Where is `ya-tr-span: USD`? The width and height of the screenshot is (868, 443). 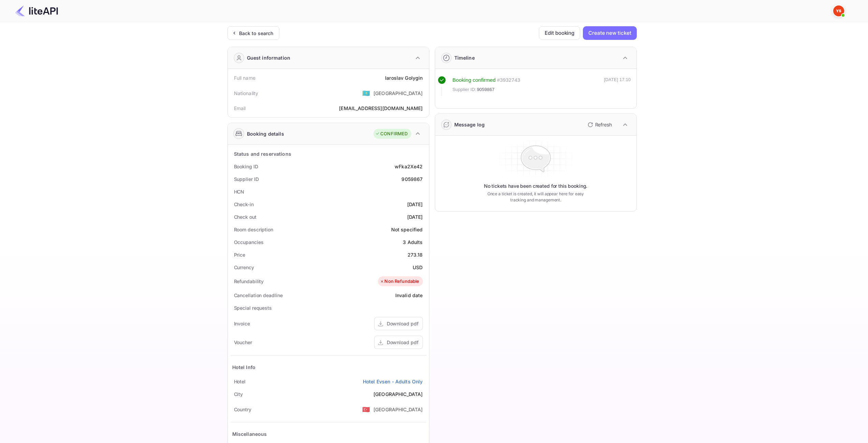
ya-tr-span: USD is located at coordinates (418, 267).